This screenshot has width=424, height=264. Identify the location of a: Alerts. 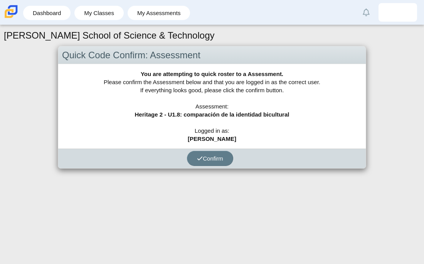
(366, 12).